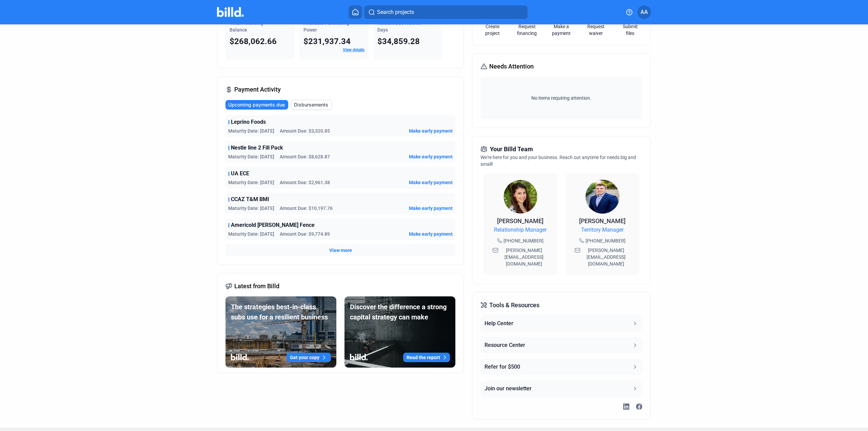 This screenshot has height=431, width=868. Describe the element at coordinates (558, 161) in the screenshot. I see `span: We're here for you and your business. Reach out anytime for needs big and small!` at that location.